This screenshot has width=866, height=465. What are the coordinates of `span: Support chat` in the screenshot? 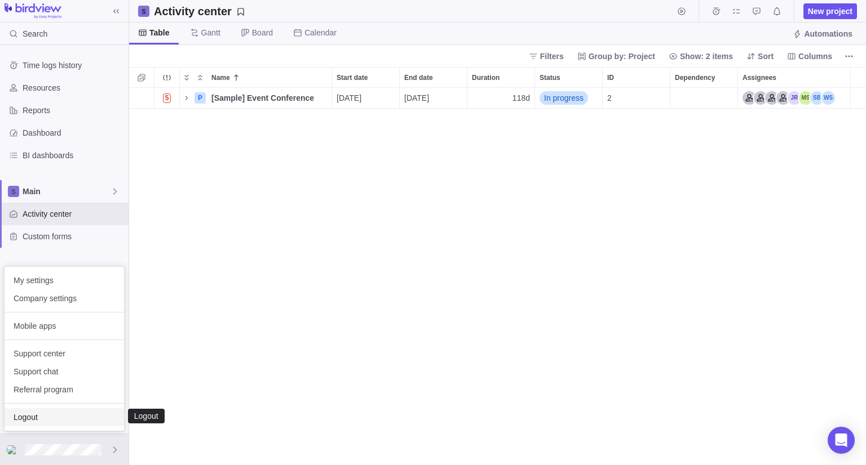 It's located at (64, 372).